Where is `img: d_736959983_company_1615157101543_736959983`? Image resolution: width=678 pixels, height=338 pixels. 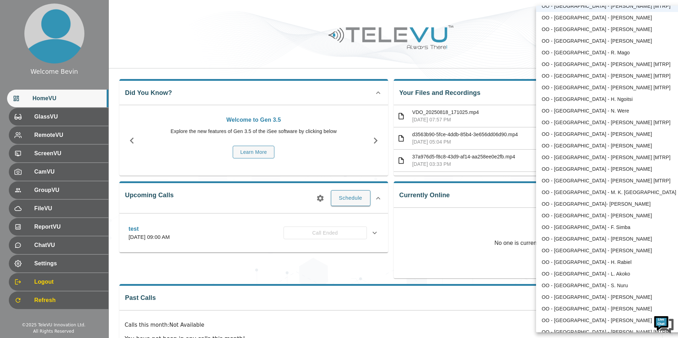 img: d_736959983_company_1615157101543_736959983 is located at coordinates (21, 42).